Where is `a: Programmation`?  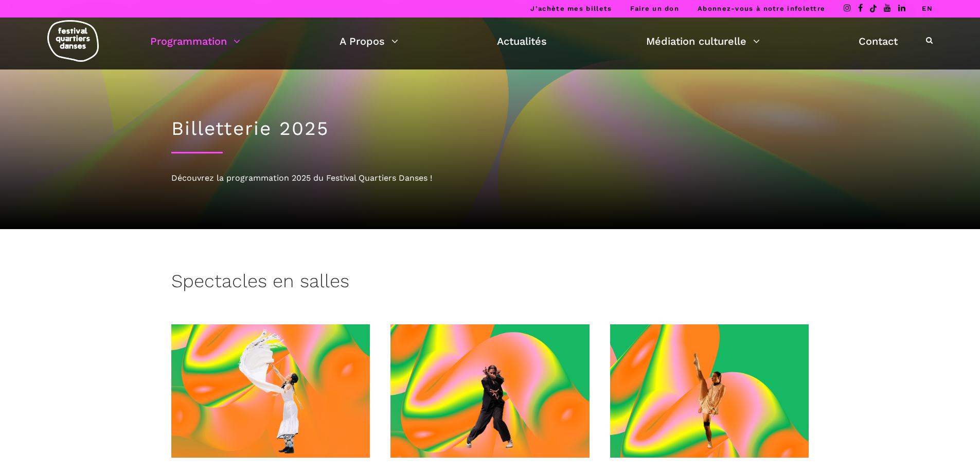 a: Programmation is located at coordinates (195, 41).